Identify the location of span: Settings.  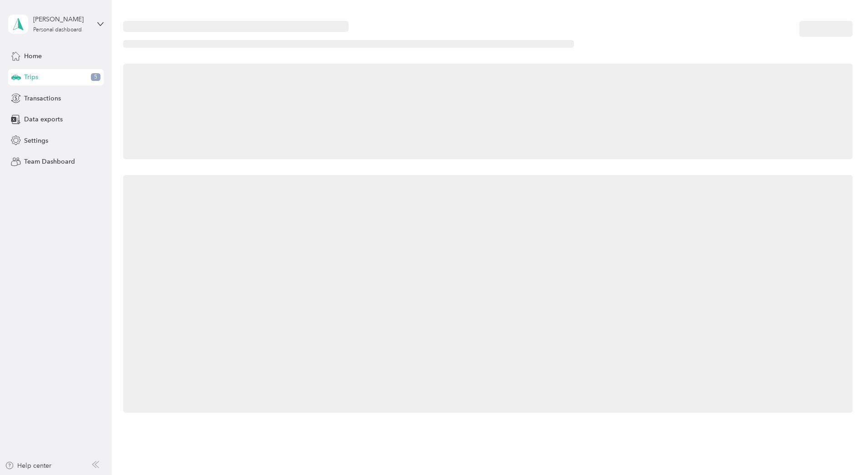
(36, 140).